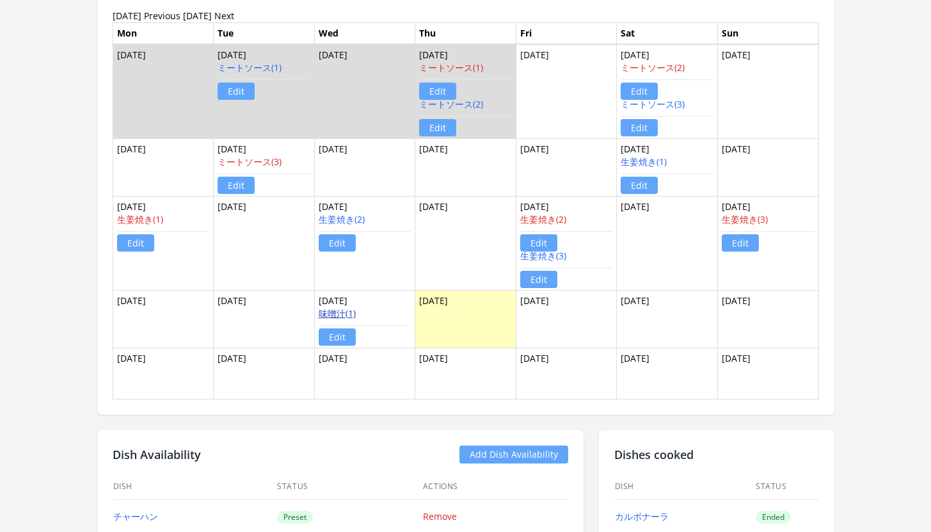 The image size is (931, 532). I want to click on th: Actions, so click(495, 486).